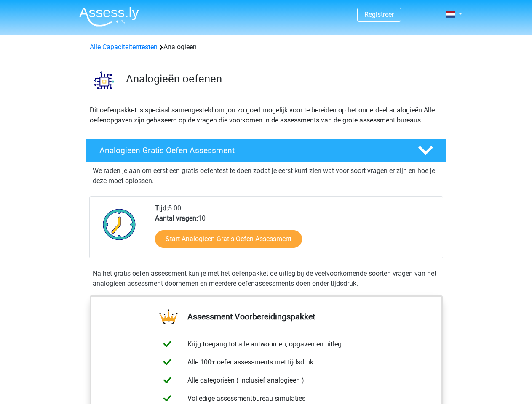 This screenshot has width=532, height=404. What do you see at coordinates (252, 150) in the screenshot?
I see `h4: Analogieen Gratis Oefen Assessment` at bounding box center [252, 150].